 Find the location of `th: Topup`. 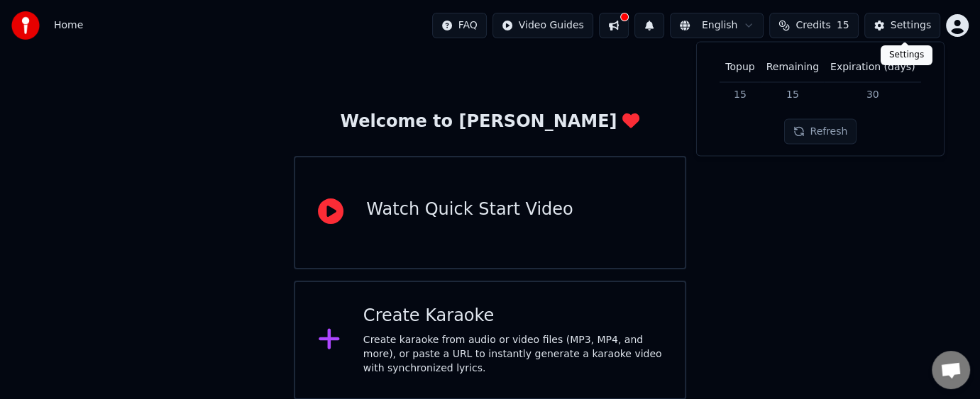

th: Topup is located at coordinates (740, 68).